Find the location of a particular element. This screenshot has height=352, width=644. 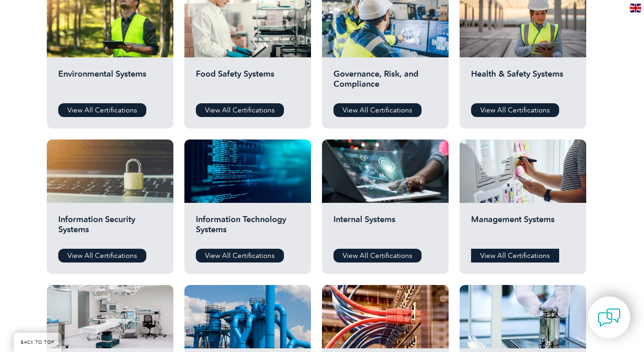

h2: Environmental Systems is located at coordinates (110, 83).